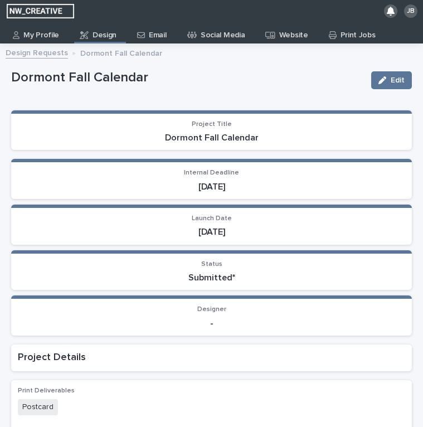  What do you see at coordinates (212, 124) in the screenshot?
I see `span: Project Title` at bounding box center [212, 124].